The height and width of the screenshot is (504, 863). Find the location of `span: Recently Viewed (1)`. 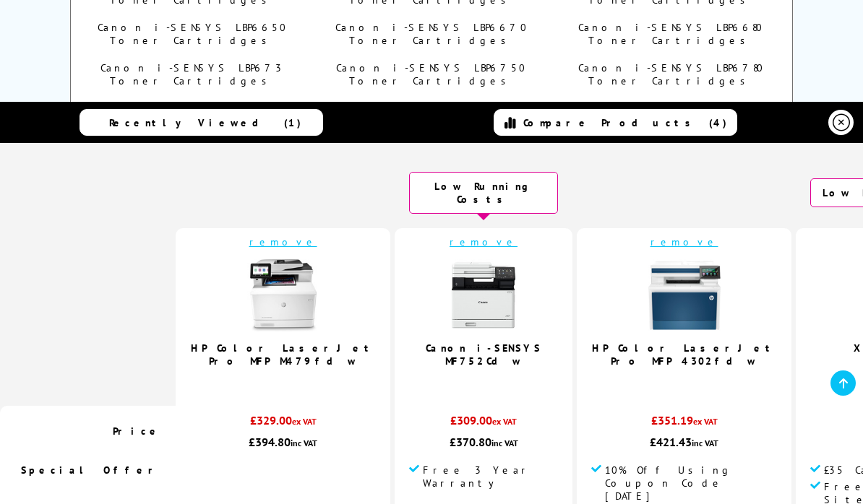

span: Recently Viewed (1) is located at coordinates (205, 122).